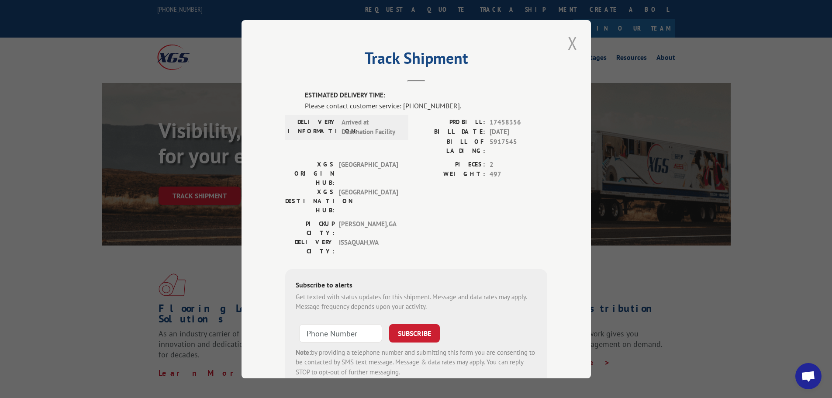  I want to click on div: Get texted with status updates for this shipment. Message and data rates may apply. Message frequ..., so click(416, 301).